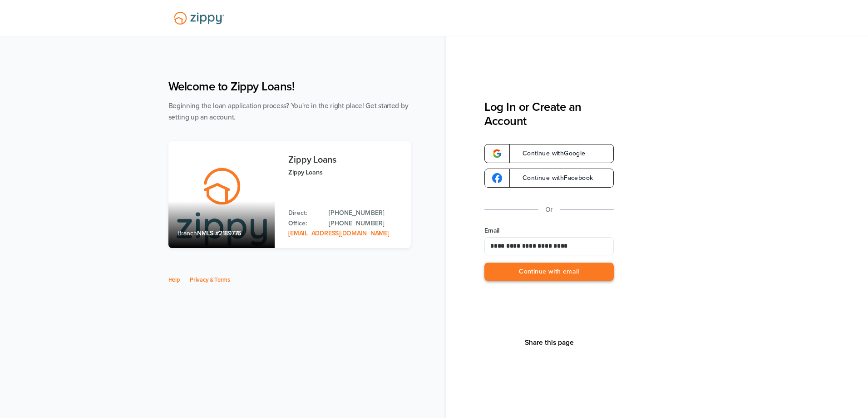 Image resolution: width=868 pixels, height=418 pixels. Describe the element at coordinates (549, 153) in the screenshot. I see `span: Continue with Google` at that location.